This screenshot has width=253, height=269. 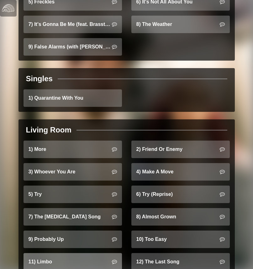 I want to click on a: 2) Friend Or Enemy, so click(x=180, y=150).